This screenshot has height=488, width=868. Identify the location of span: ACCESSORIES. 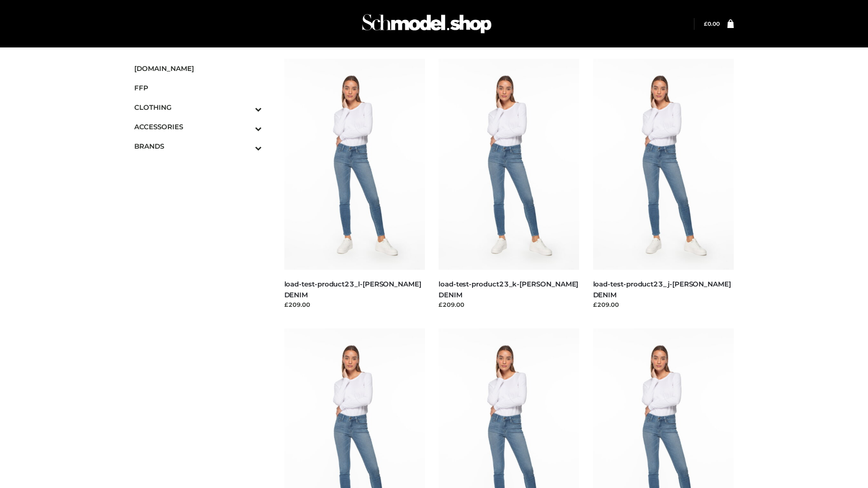
(198, 127).